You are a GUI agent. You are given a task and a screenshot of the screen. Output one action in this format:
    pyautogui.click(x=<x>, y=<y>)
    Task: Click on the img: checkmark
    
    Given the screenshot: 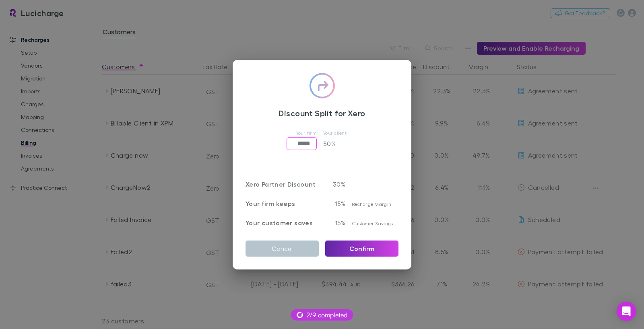 What is the action you would take?
    pyautogui.click(x=322, y=86)
    